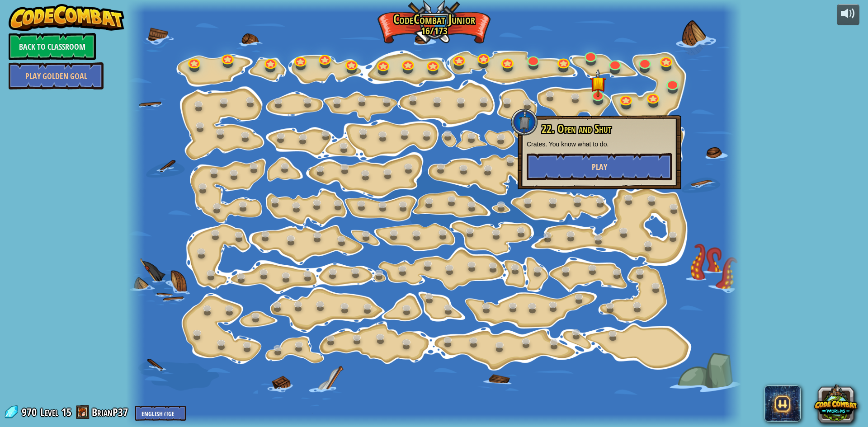 The image size is (868, 427). Describe the element at coordinates (576, 129) in the screenshot. I see `span: 22. Open and Shut` at that location.